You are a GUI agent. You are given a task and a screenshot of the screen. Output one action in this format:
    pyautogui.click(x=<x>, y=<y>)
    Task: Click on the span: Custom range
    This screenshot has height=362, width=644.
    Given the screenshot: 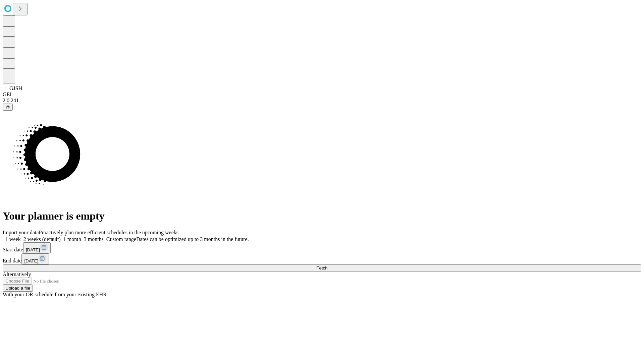 What is the action you would take?
    pyautogui.click(x=121, y=239)
    